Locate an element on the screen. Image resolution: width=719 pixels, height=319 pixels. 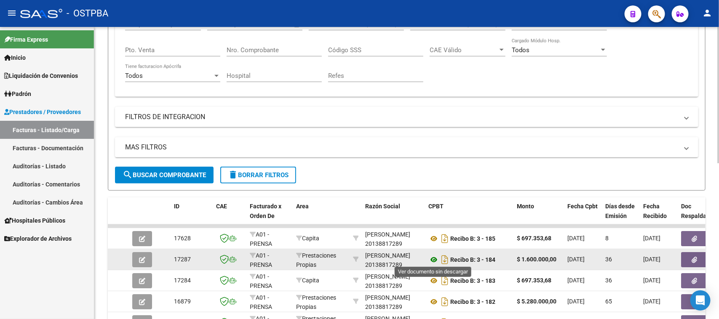
strong: $ 1.600.000,00 is located at coordinates (536, 259).